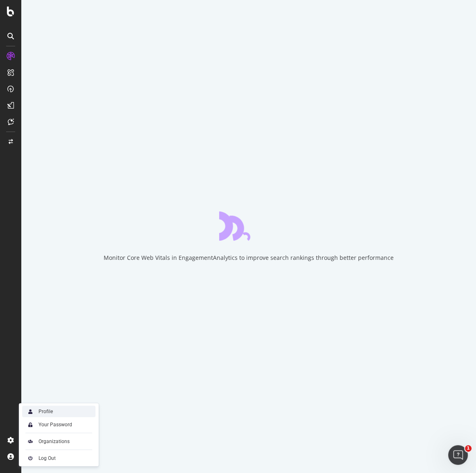 This screenshot has width=476, height=473. I want to click on div: Profile, so click(45, 412).